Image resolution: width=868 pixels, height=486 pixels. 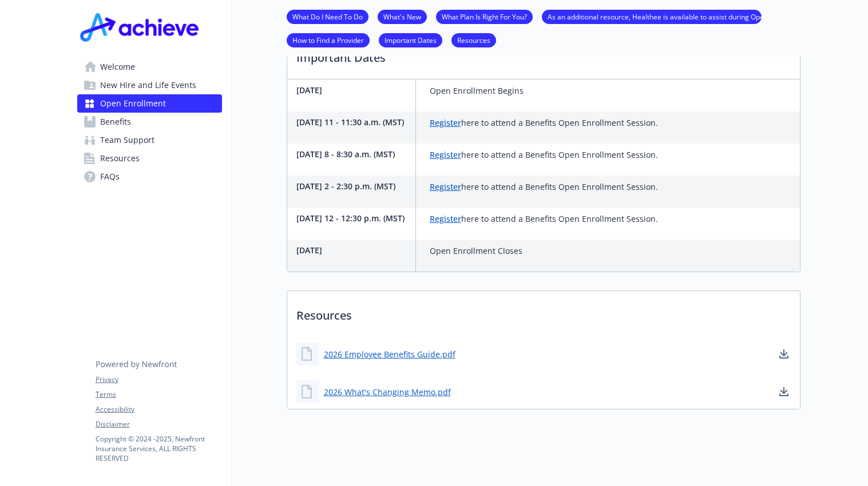 I want to click on span: Benefits, so click(x=115, y=122).